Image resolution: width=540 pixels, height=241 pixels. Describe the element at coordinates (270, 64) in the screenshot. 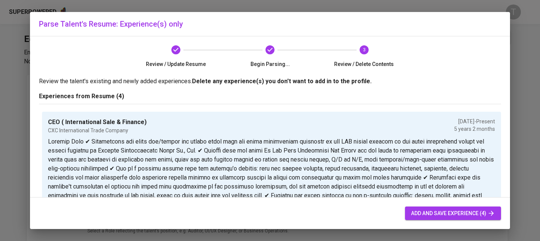

I see `span: Begin Parsing...` at that location.